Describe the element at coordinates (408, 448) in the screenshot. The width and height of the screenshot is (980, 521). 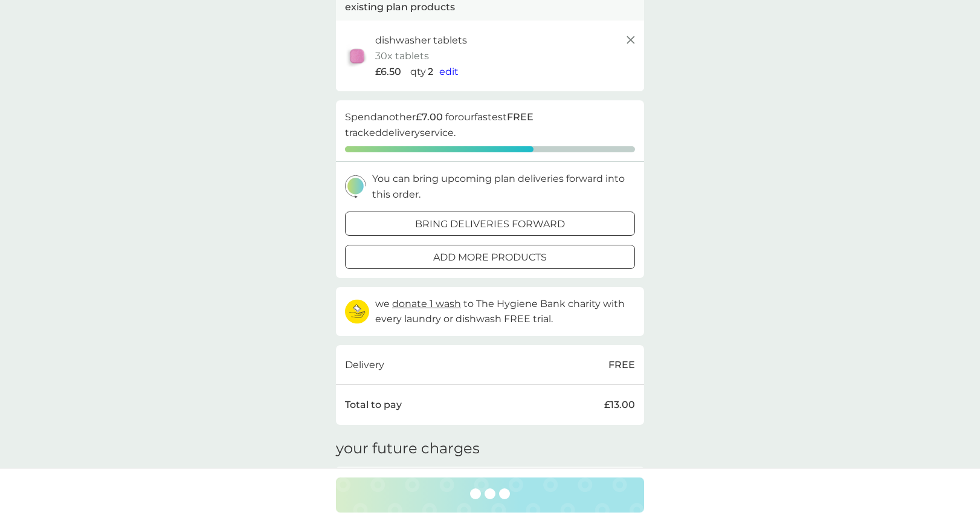
I see `h3: your future charges` at that location.